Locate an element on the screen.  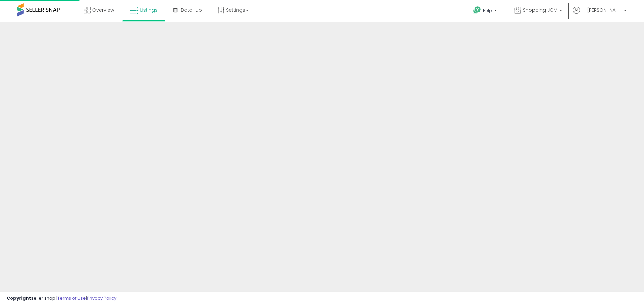
span: Listings is located at coordinates (149, 10).